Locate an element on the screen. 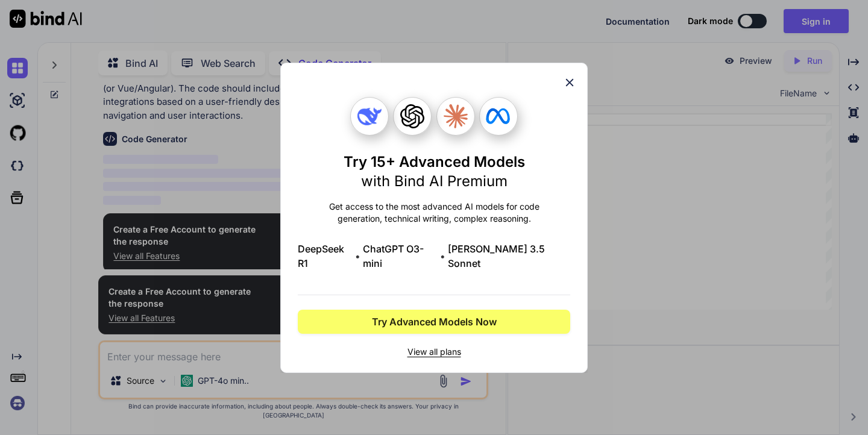 This screenshot has height=435, width=868. span: with Bind AI Premium is located at coordinates (434, 181).